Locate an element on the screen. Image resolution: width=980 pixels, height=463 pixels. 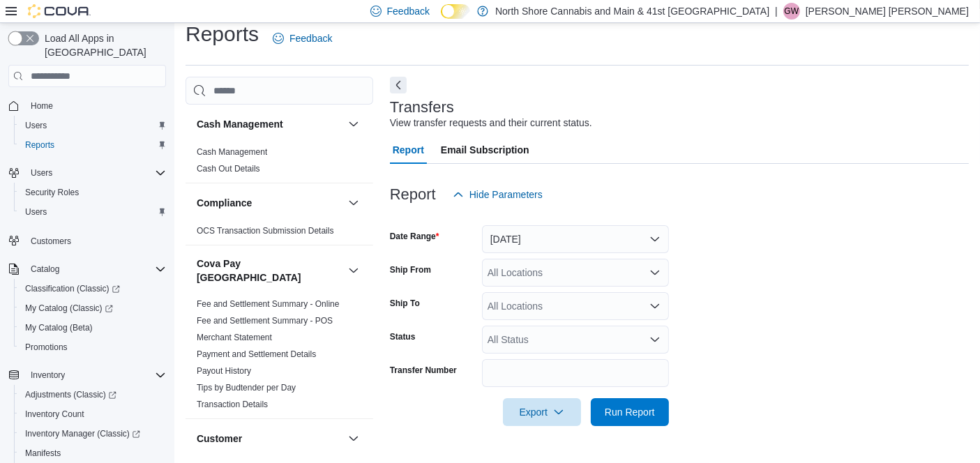
button: Export is located at coordinates (543, 413).